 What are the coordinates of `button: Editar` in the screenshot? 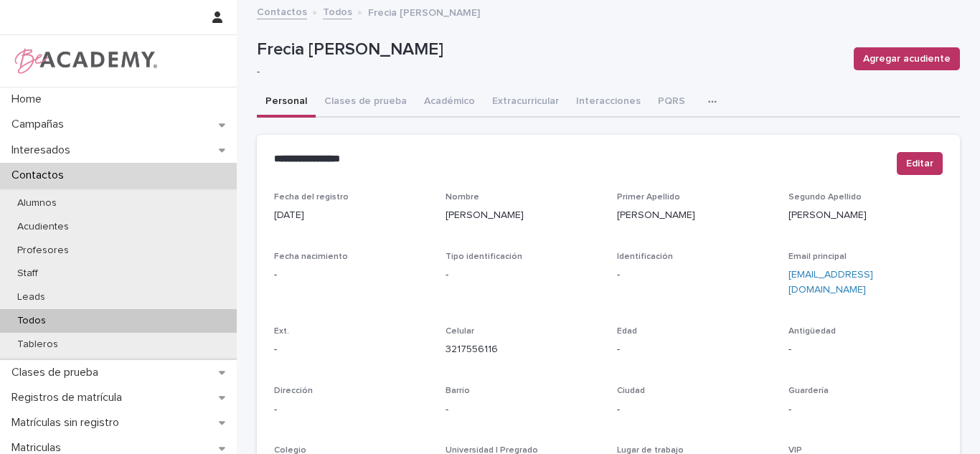 It's located at (920, 163).